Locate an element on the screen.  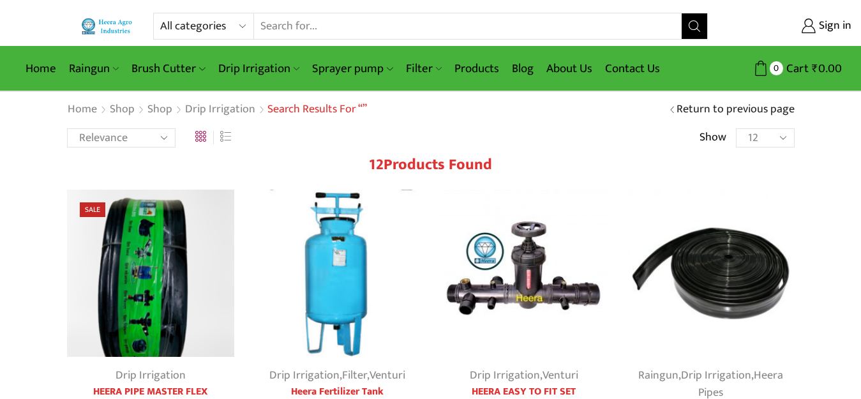
span: 0 is located at coordinates (776, 68).